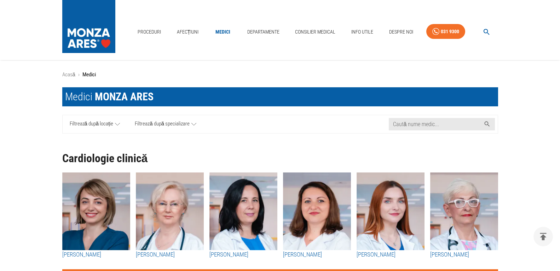 Image resolution: width=560 pixels, height=271 pixels. What do you see at coordinates (243, 211) in the screenshot?
I see `img: Dr. Alexandra Postu` at bounding box center [243, 211].